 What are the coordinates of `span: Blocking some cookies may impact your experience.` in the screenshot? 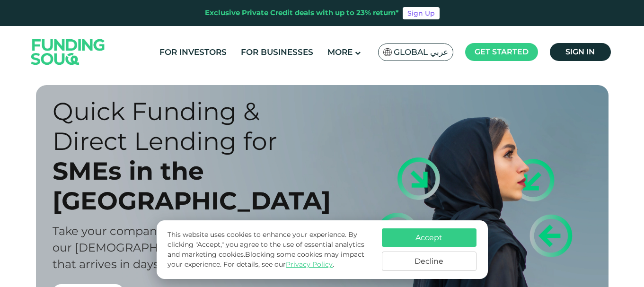 It's located at (266, 259).